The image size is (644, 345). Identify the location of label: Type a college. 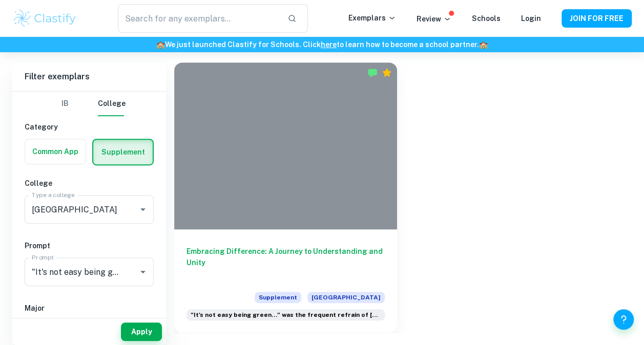
(53, 195).